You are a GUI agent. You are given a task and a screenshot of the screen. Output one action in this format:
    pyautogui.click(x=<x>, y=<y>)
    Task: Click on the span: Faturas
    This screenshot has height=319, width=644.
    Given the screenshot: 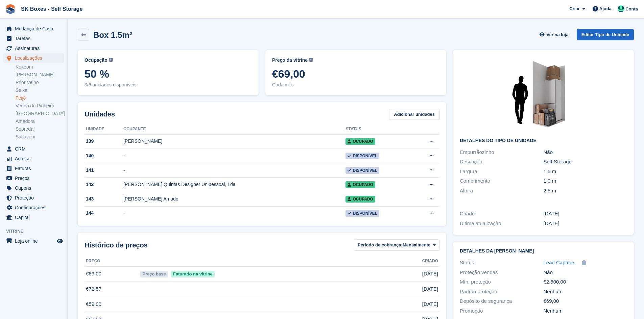 What is the action you would take?
    pyautogui.click(x=35, y=169)
    